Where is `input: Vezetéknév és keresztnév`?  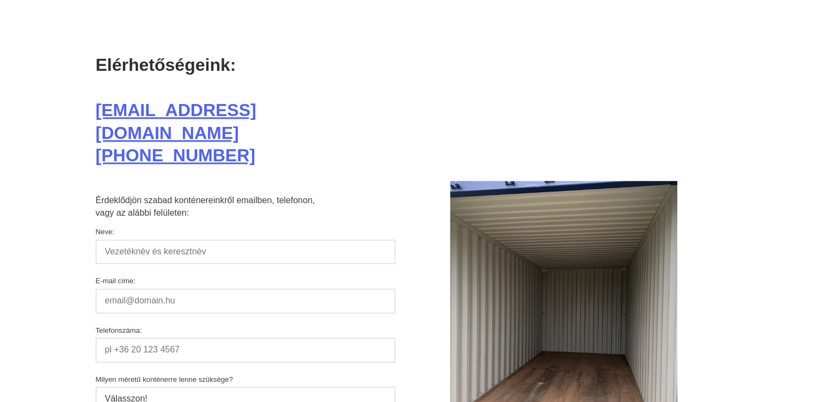 input: Vezetéknév és keresztnév is located at coordinates (246, 252).